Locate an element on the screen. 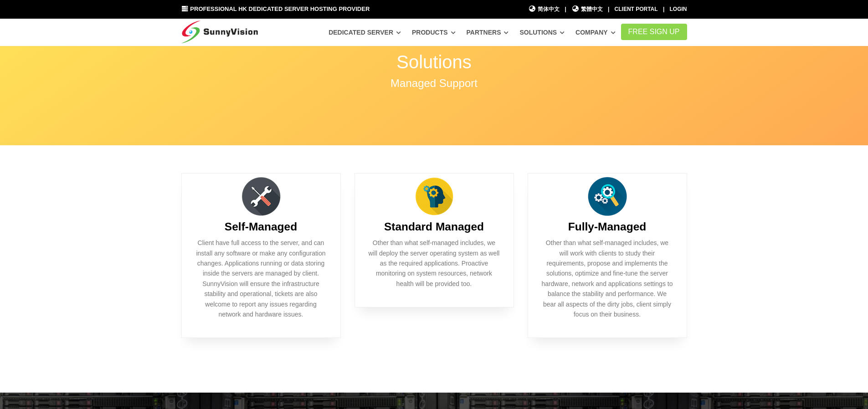  span: 简体中文 is located at coordinates (544, 9).